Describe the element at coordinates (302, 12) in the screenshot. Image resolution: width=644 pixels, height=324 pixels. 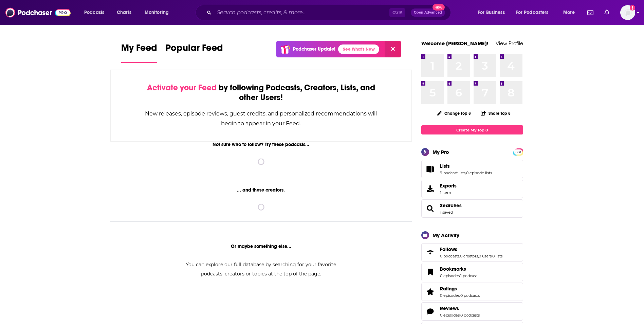
I see `input: Search podcasts, credits, & more...` at that location.